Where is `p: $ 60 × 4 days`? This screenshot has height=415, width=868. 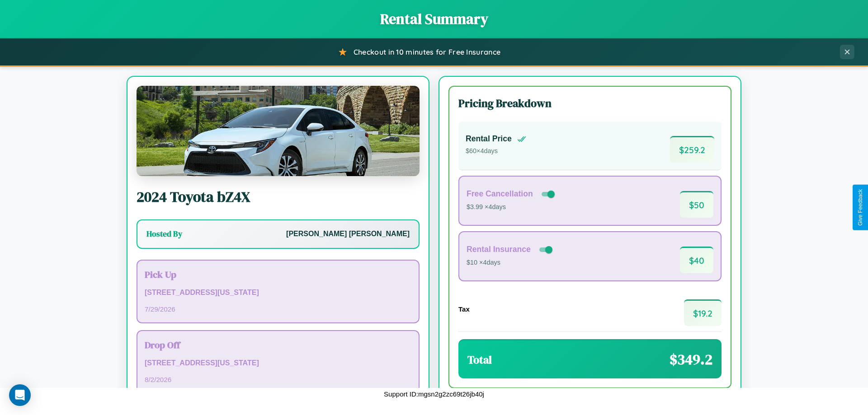 p: $ 60 × 4 days is located at coordinates (496, 151).